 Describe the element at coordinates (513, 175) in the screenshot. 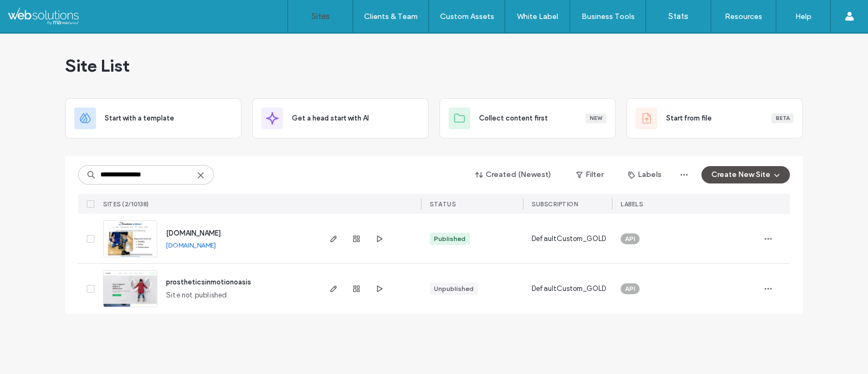

I see `button: Created (Newest)` at that location.